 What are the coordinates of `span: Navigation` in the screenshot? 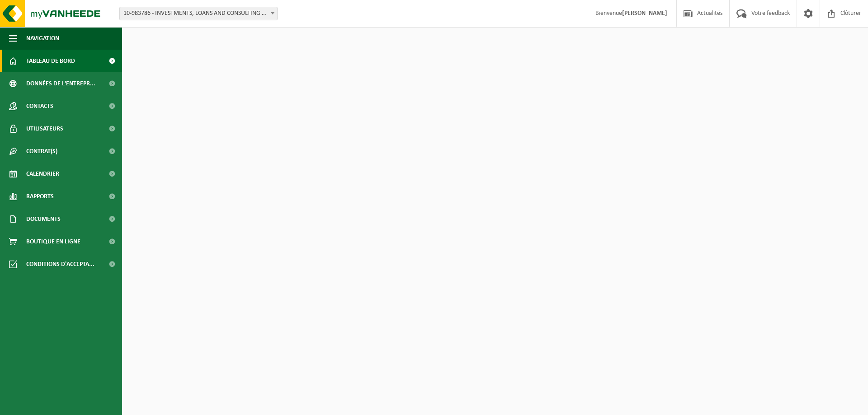 It's located at (42, 38).